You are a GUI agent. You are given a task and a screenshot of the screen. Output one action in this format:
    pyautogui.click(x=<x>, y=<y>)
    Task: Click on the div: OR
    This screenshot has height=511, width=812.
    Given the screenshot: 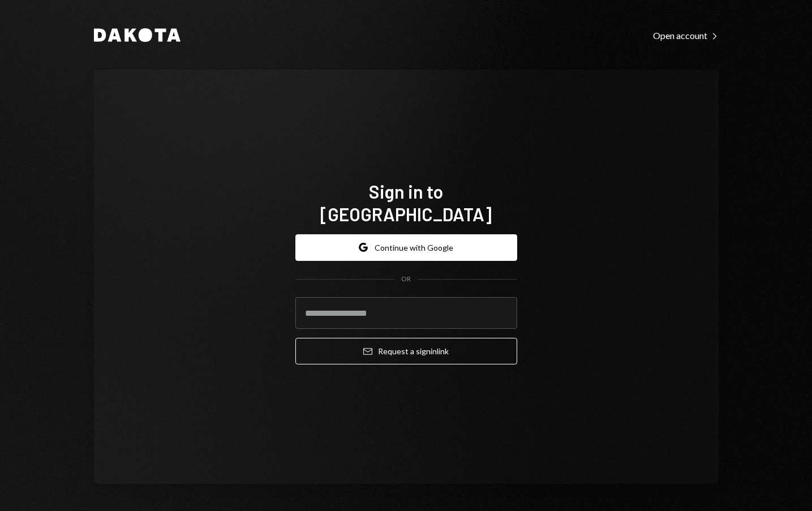 What is the action you would take?
    pyautogui.click(x=406, y=279)
    